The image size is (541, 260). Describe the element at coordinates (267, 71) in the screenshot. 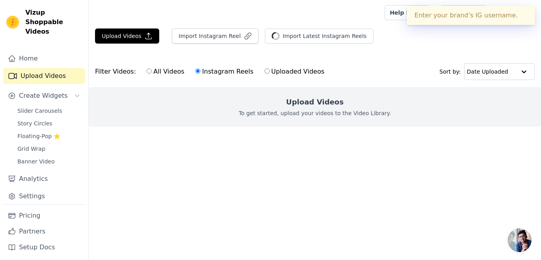

I see `input: Uploaded Videos` at that location.